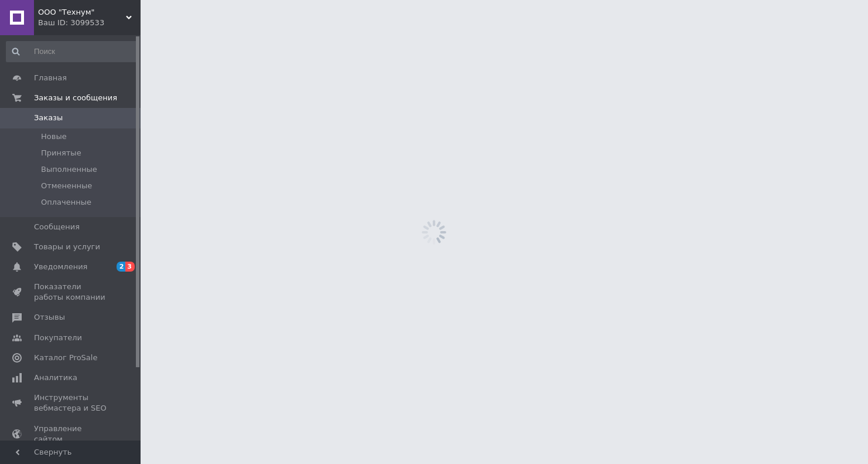 Image resolution: width=868 pixels, height=464 pixels. Describe the element at coordinates (56, 378) in the screenshot. I see `span: Аналитика` at that location.